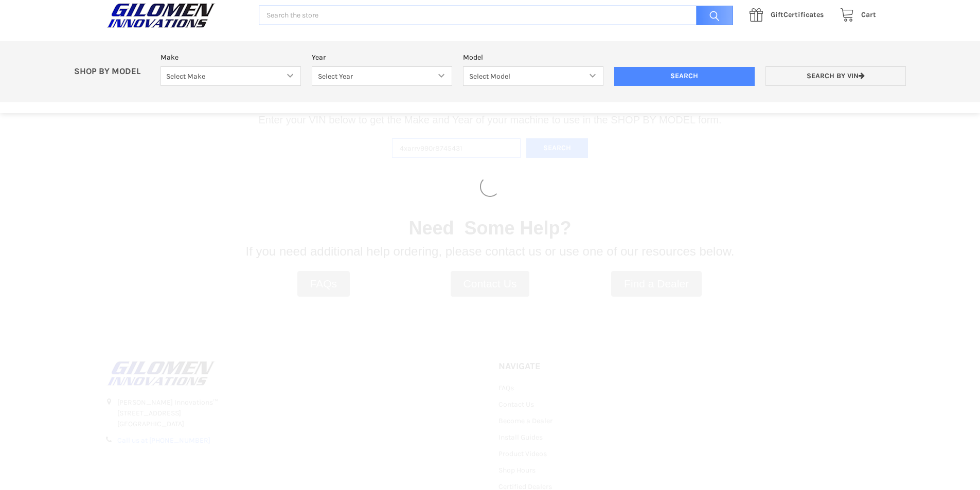  I want to click on label: Make, so click(231, 57).